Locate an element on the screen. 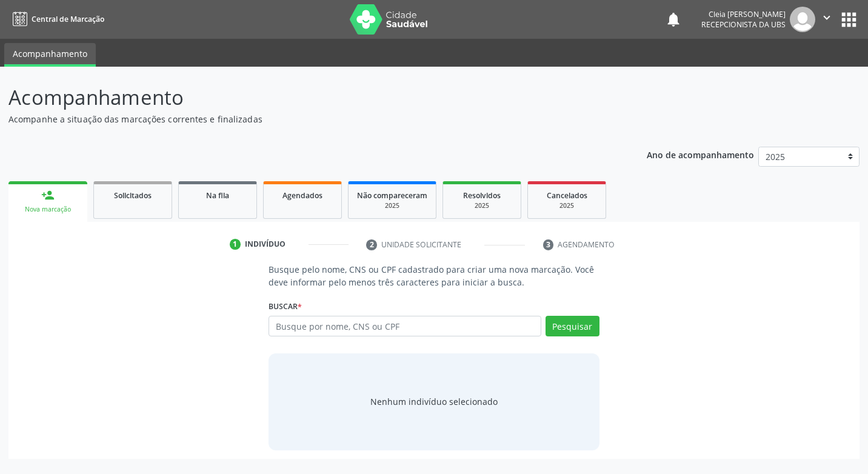 The image size is (868, 474). button: Pesquisar is located at coordinates (572, 326).